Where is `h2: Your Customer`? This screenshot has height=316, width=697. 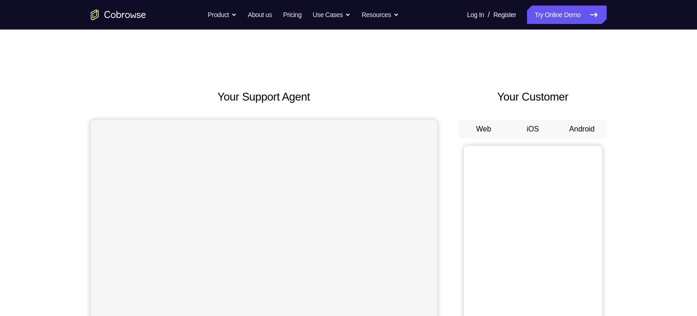 h2: Your Customer is located at coordinates (533, 97).